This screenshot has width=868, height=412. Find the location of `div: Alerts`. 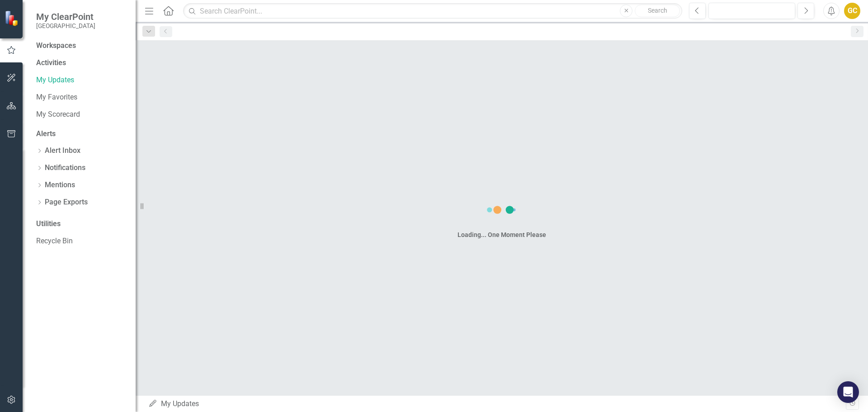

div: Alerts is located at coordinates (81, 134).